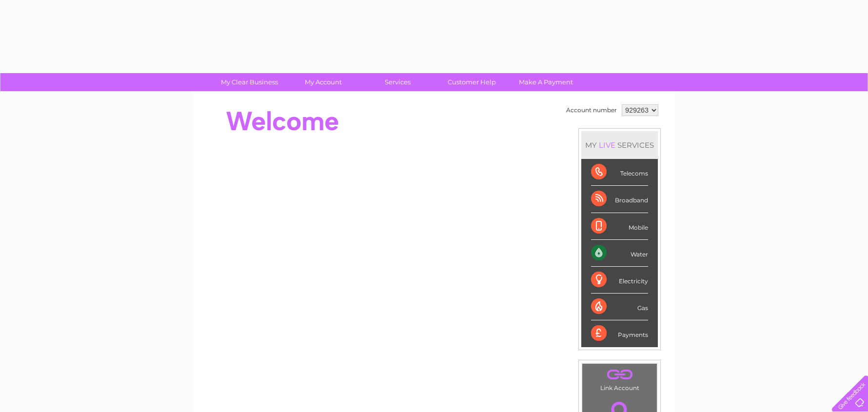 This screenshot has width=868, height=412. I want to click on div: MY SERVICES, so click(620, 145).